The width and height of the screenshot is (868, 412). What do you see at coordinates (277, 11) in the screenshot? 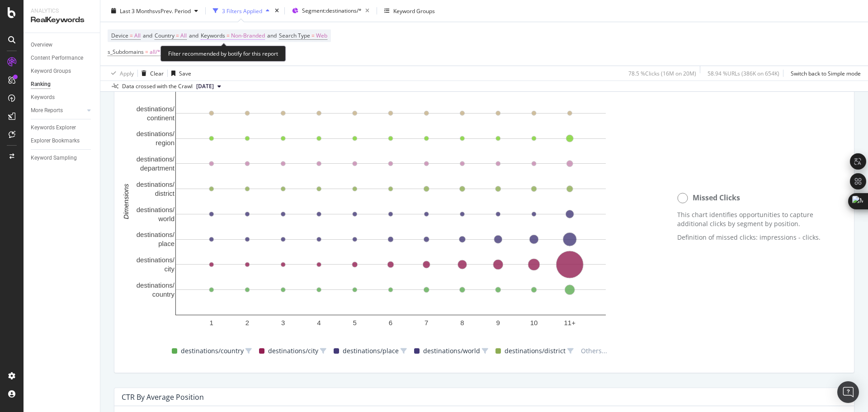
I see `div: times` at bounding box center [277, 11].